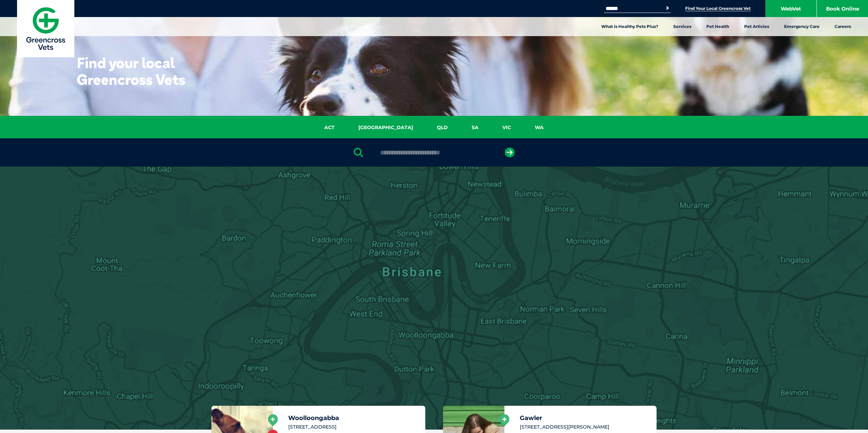  Describe the element at coordinates (682, 27) in the screenshot. I see `a: Services` at that location.